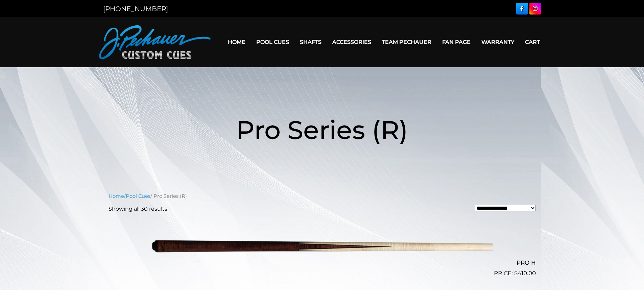  Describe the element at coordinates (525, 273) in the screenshot. I see `bdi: 410.00` at that location.